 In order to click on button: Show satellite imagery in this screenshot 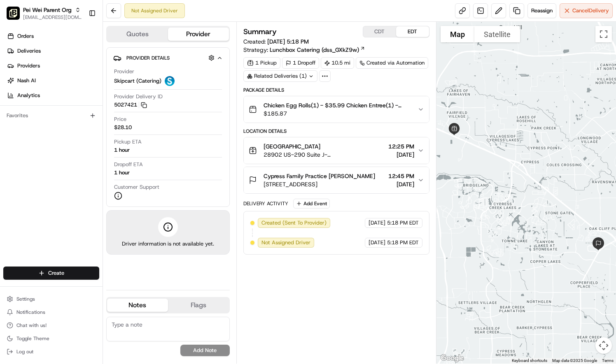, I will do `click(497, 34)`.